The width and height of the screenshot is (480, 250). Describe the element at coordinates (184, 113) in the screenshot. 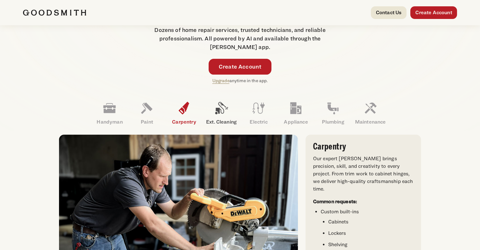

I see `a: Carpentry` at that location.